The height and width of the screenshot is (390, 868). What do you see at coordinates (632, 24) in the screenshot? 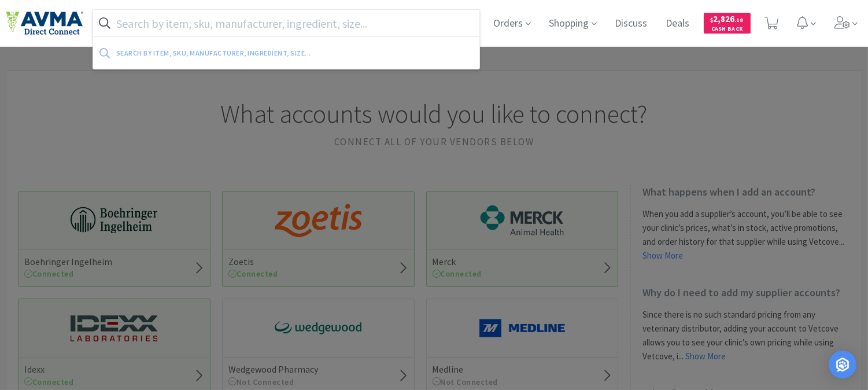
I see `a: Discuss` at bounding box center [632, 24].